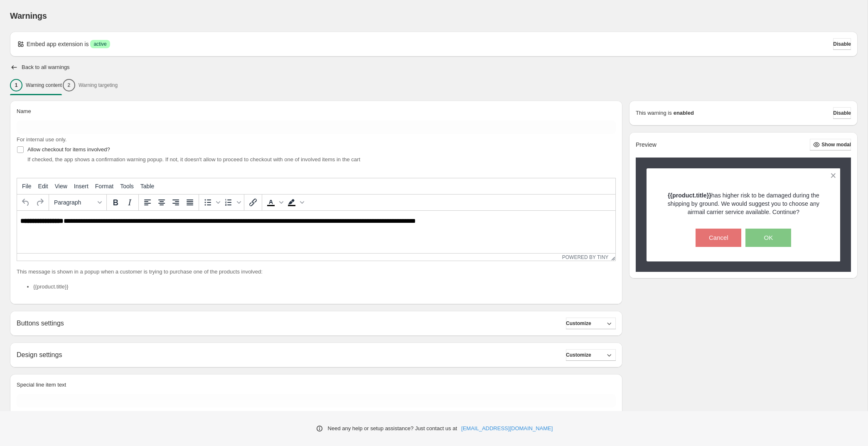 The width and height of the screenshot is (868, 446). Describe the element at coordinates (689, 195) in the screenshot. I see `strong: {{product.title}}` at that location.